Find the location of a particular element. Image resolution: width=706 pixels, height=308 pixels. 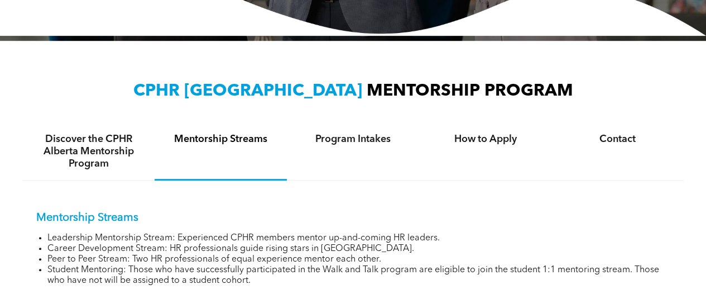

li: Peer to Peer Stream: Two HR professionals of equal experience mentor each other. is located at coordinates (359, 259).